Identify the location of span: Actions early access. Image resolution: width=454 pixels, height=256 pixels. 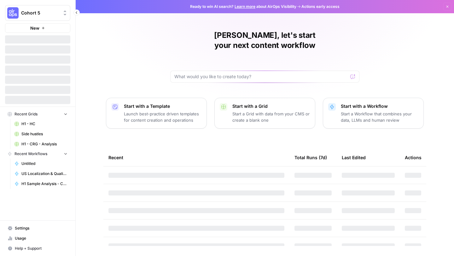
(321, 7).